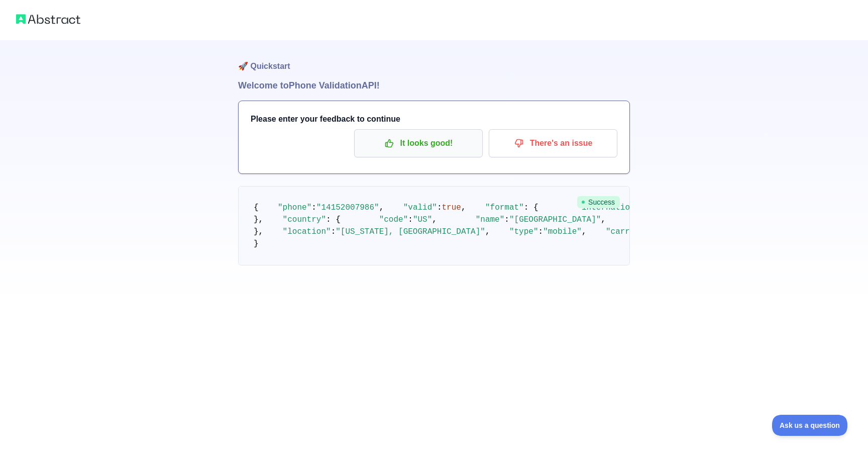 This screenshot has height=456, width=868. What do you see at coordinates (451, 208) in the screenshot?
I see `span: true` at bounding box center [451, 208].